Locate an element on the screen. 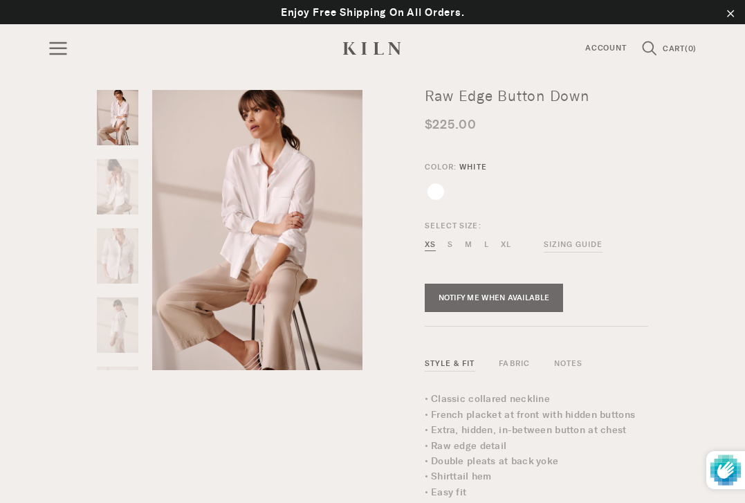  a: STYLE & FIT is located at coordinates (450, 364).